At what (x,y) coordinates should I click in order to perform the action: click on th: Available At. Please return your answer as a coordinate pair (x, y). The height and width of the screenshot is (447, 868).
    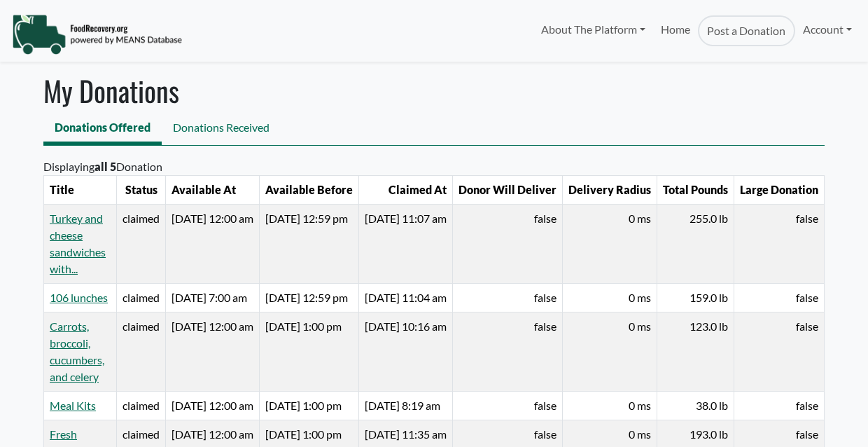
    Looking at the image, I should click on (213, 189).